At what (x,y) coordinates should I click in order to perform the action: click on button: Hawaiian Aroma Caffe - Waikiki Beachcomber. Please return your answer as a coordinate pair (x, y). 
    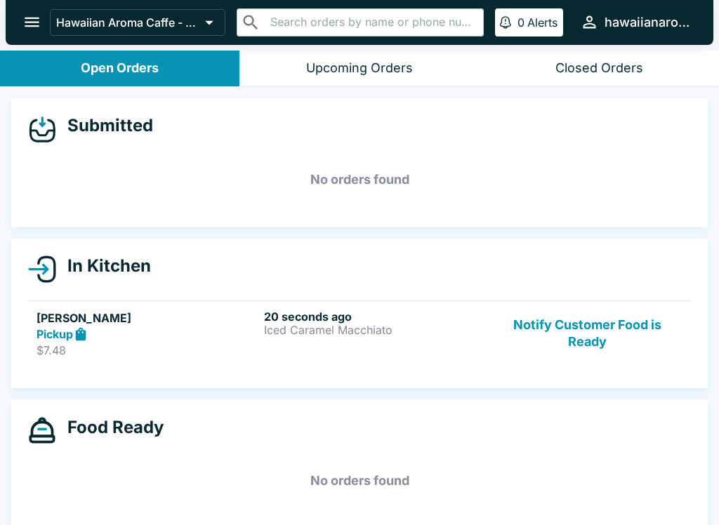
    Looking at the image, I should click on (138, 22).